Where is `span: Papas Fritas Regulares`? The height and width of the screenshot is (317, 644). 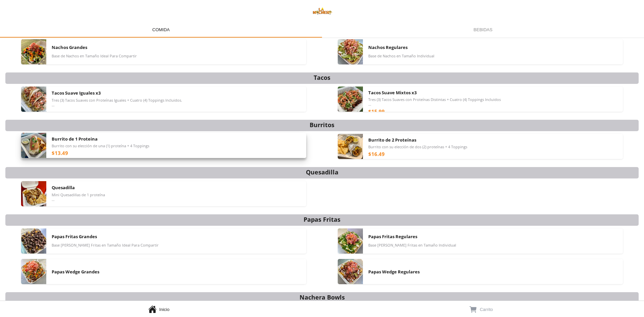
span: Papas Fritas Regulares is located at coordinates (393, 237).